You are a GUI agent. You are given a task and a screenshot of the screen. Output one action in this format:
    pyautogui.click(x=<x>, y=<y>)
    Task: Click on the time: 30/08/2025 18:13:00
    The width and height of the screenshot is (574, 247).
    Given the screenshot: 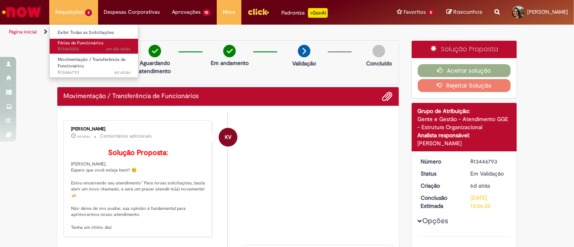 What is the action you would take?
    pyautogui.click(x=118, y=49)
    